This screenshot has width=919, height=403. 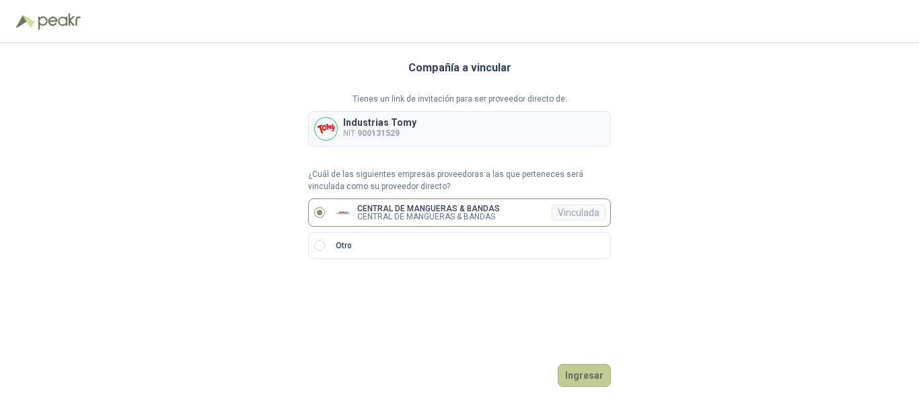 What do you see at coordinates (460, 99) in the screenshot?
I see `p: Tienes un link de invitación para ser proveedor directo de:` at bounding box center [460, 99].